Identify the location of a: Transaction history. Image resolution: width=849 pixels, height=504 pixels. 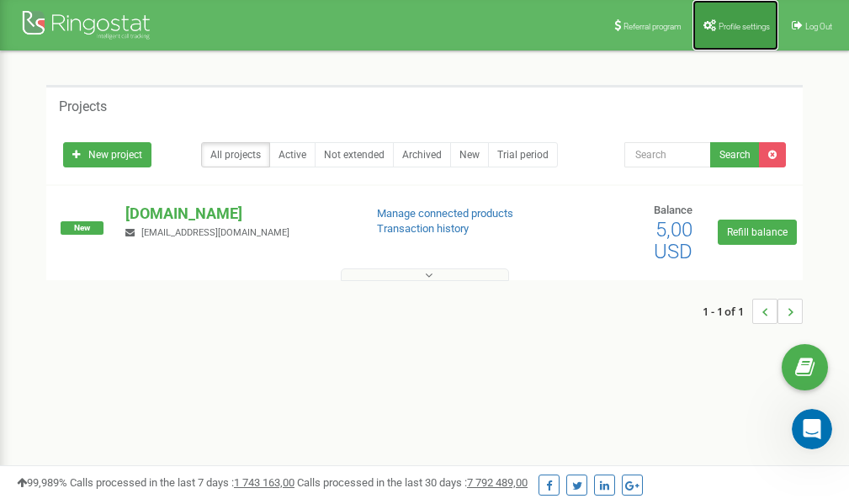
(423, 228).